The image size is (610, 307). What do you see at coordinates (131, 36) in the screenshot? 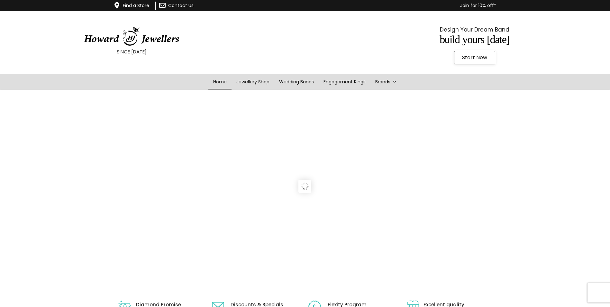
I see `img: HowardJewellersLogo-04` at bounding box center [131, 36].